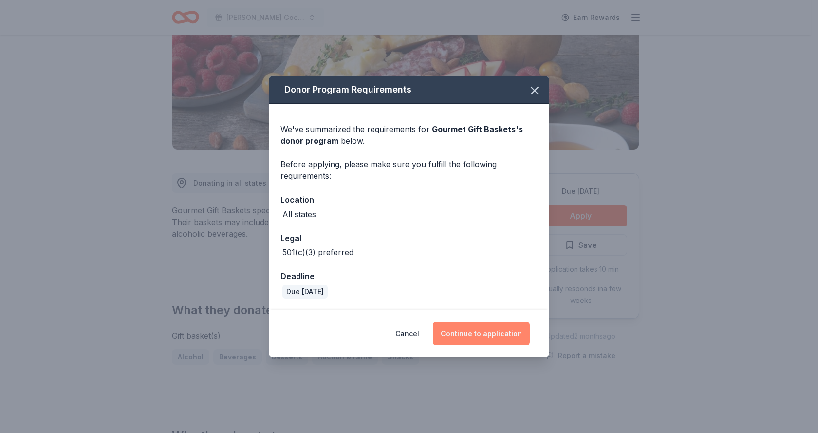  What do you see at coordinates (409, 238) in the screenshot?
I see `div: Legal` at bounding box center [409, 238].